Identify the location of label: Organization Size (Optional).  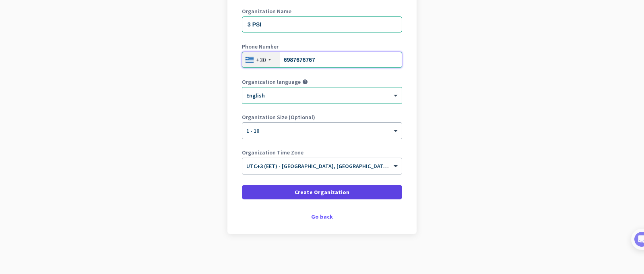
(322, 118).